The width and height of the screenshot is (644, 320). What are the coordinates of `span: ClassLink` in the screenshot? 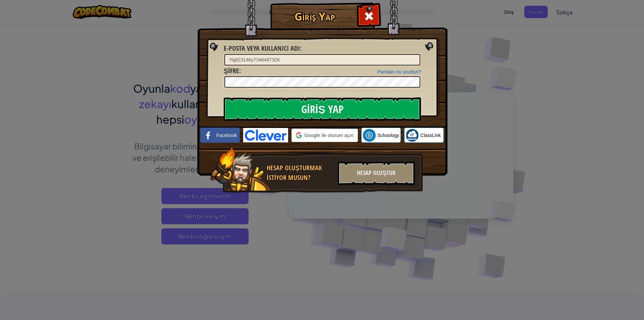 It's located at (430, 135).